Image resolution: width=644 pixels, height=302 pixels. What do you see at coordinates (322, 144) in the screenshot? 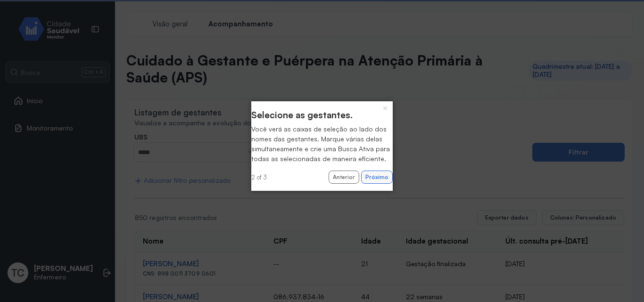
I see `div: Você verá as caixas de seleção ao lado dos nomes das gestantes. Marque várias delas simultaneamen...` at bounding box center [322, 144].